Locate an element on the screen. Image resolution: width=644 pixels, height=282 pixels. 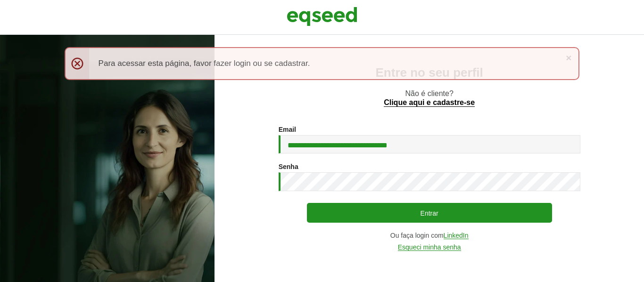
div: Ou faça login com is located at coordinates (429, 236).